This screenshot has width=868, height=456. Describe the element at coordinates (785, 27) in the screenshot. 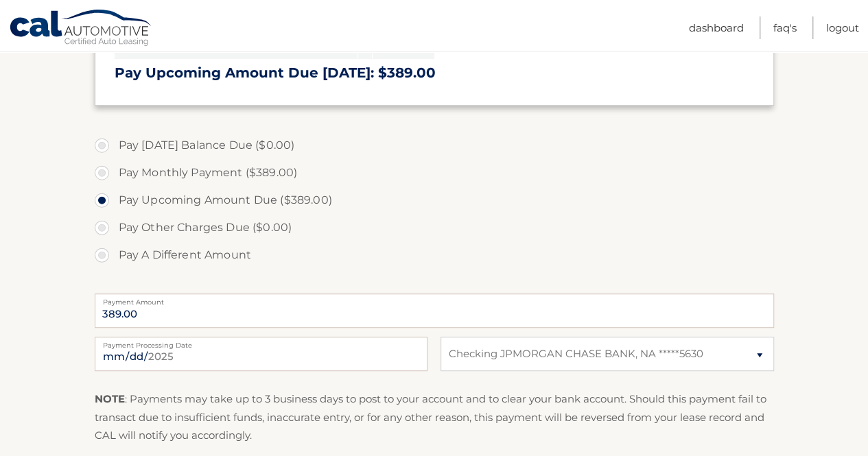

I see `a: FAQ's` at that location.